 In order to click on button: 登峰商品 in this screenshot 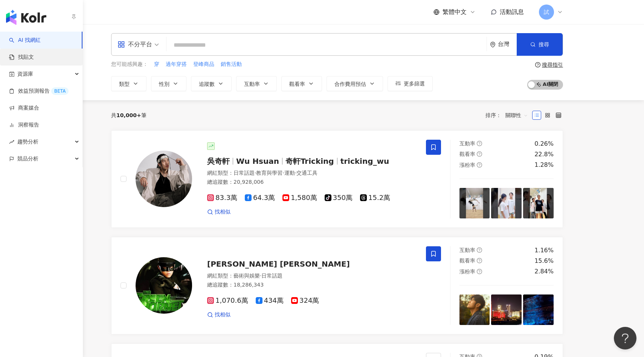, I will do `click(204, 65)`.